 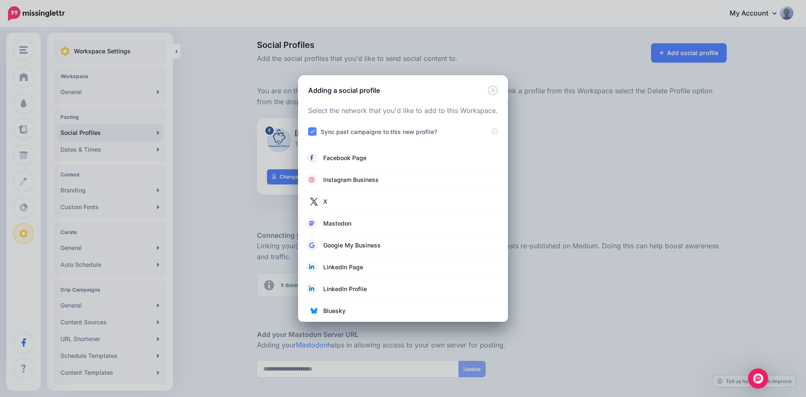 What do you see at coordinates (314, 311) in the screenshot?
I see `img: bluesky.png` at bounding box center [314, 311].